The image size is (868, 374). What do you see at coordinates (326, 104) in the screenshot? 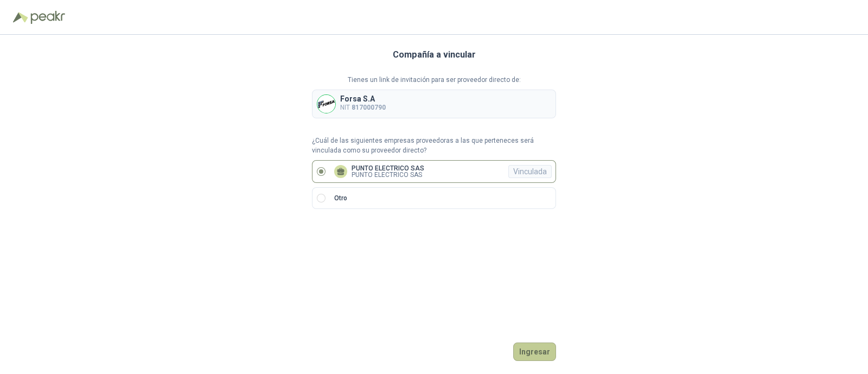
I see `img: Company Logo` at bounding box center [326, 104].